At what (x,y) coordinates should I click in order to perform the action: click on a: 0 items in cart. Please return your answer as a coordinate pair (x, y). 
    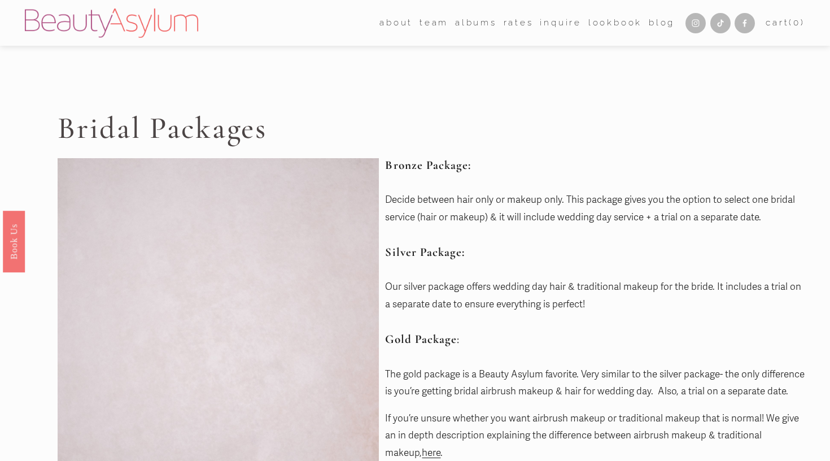
    Looking at the image, I should click on (785, 23).